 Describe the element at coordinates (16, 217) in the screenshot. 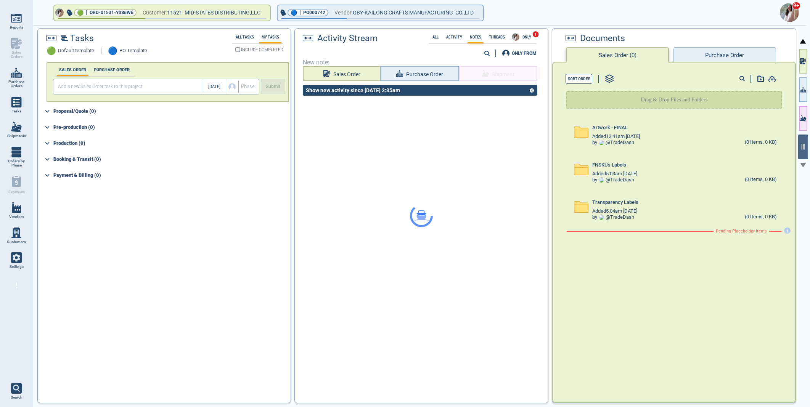

I see `span: Vendors` at that location.